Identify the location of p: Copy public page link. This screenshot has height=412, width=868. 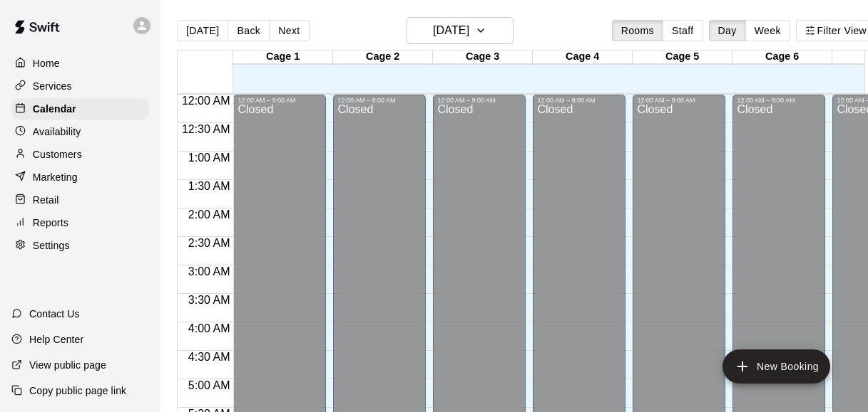
(78, 391).